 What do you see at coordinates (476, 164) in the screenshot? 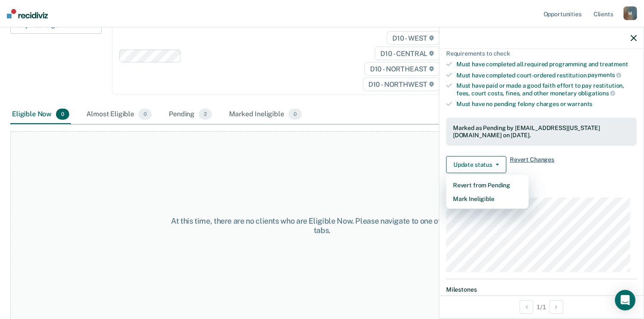
I see `button: Update status` at bounding box center [476, 164].